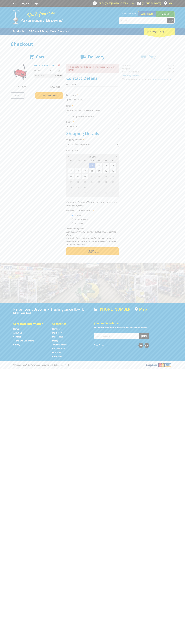 The image size is (185, 644). Describe the element at coordinates (147, 14) in the screenshot. I see `a: Gepps Cross` at that location.